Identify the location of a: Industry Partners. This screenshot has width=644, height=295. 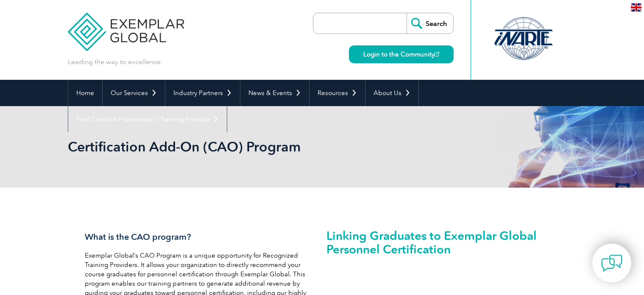
(203, 93).